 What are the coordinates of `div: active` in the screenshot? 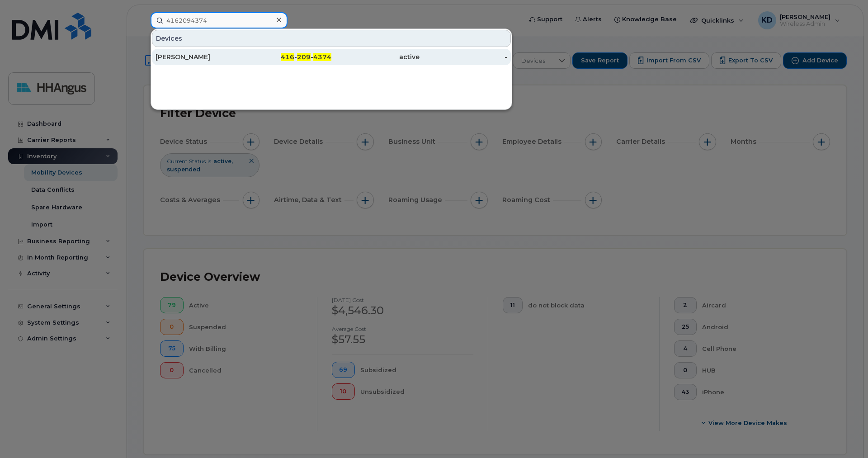 It's located at (375, 57).